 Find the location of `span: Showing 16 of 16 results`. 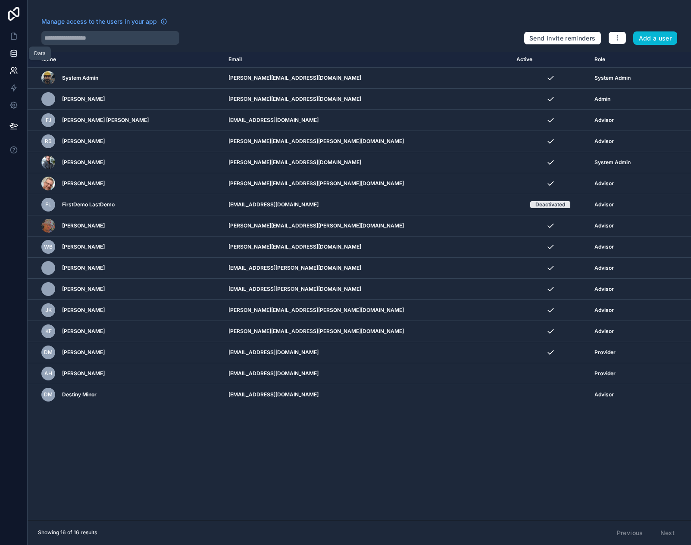

span: Showing 16 of 16 results is located at coordinates (67, 533).